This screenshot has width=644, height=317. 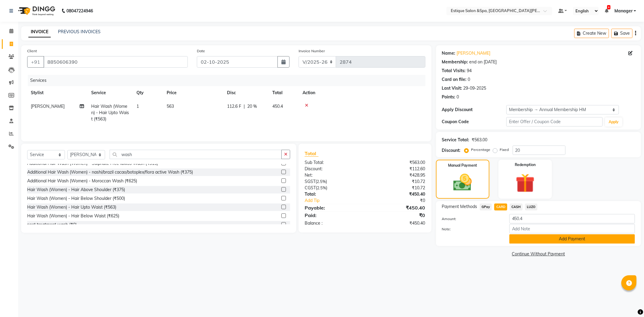 What do you see at coordinates (538, 254) in the screenshot?
I see `a: Continue Without Payment` at bounding box center [538, 254].